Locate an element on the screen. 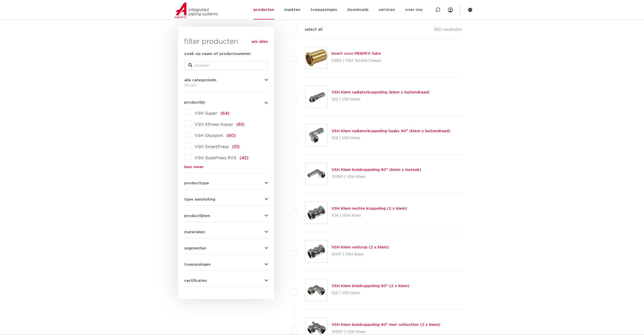  a: VSH Klem radiatorkoppeling (klem x buitendraad) is located at coordinates (380, 92).